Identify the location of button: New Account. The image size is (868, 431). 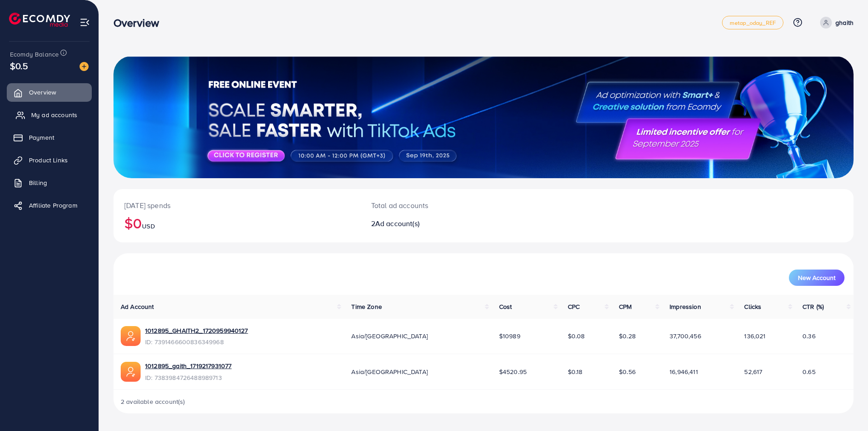
(816, 278).